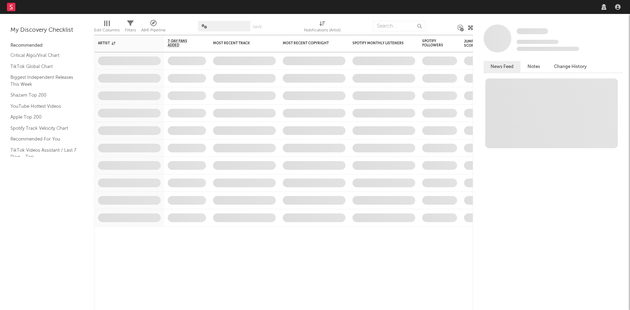 This screenshot has width=630, height=310. Describe the element at coordinates (257, 27) in the screenshot. I see `button: Save` at that location.